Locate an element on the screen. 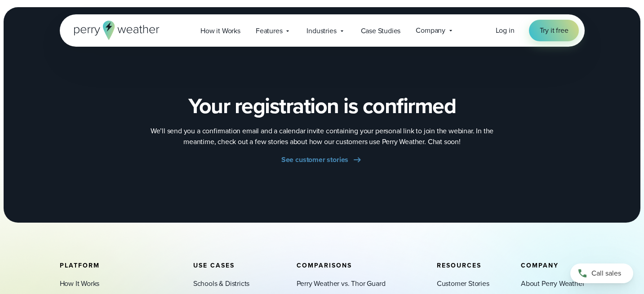 This screenshot has height=294, width=644. span: Use Cases is located at coordinates (214, 265).